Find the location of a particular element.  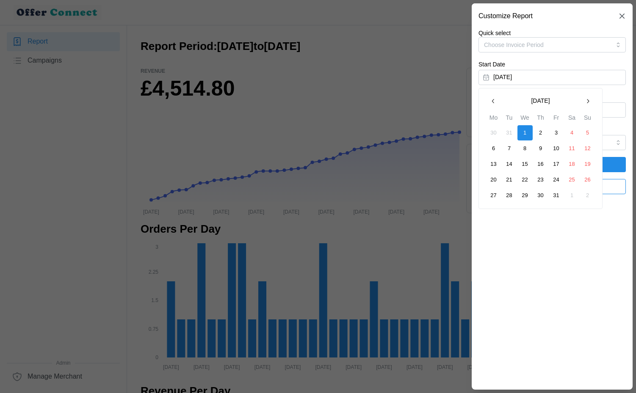

button: 9 January 2025 is located at coordinates (541, 149).